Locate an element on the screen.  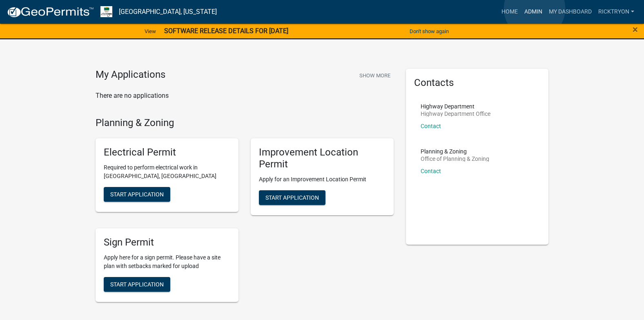
a: ricktryon is located at coordinates (616, 12).